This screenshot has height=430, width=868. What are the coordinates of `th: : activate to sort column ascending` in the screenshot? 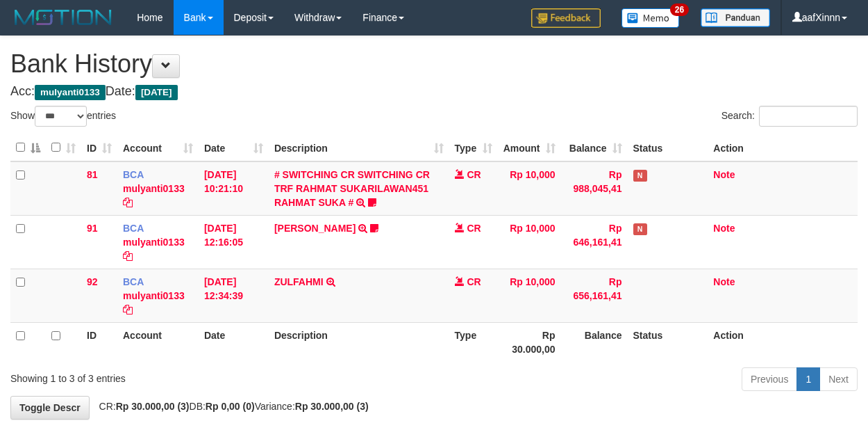 It's located at (63, 148).